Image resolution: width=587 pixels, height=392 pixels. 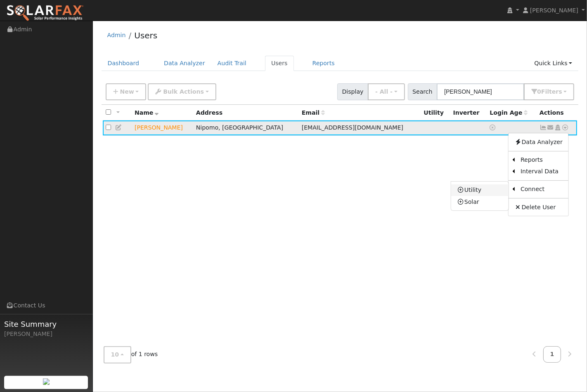 I want to click on input: Search, so click(x=481, y=91).